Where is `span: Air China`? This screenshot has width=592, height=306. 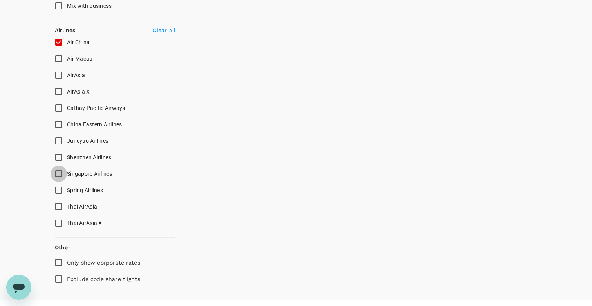 span: Air China is located at coordinates (78, 42).